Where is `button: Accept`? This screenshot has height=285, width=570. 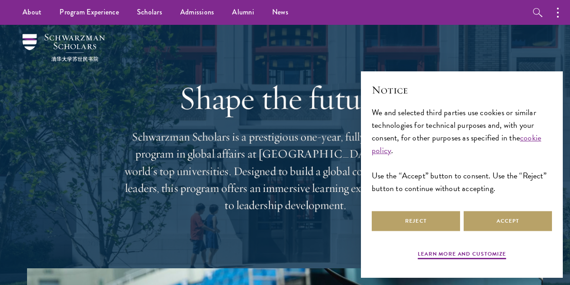 button: Accept is located at coordinates (508, 220).